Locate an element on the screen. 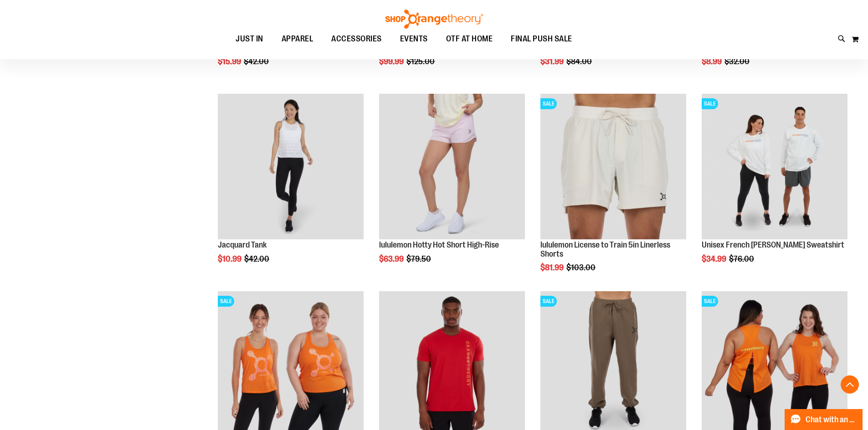  span: ACCESSORIES is located at coordinates (356, 39).